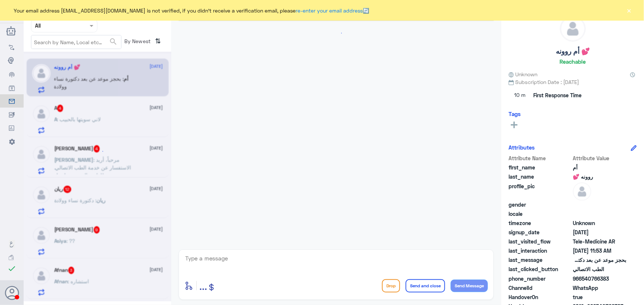 The image size is (644, 305). I want to click on span: ChannelId, so click(540, 288).